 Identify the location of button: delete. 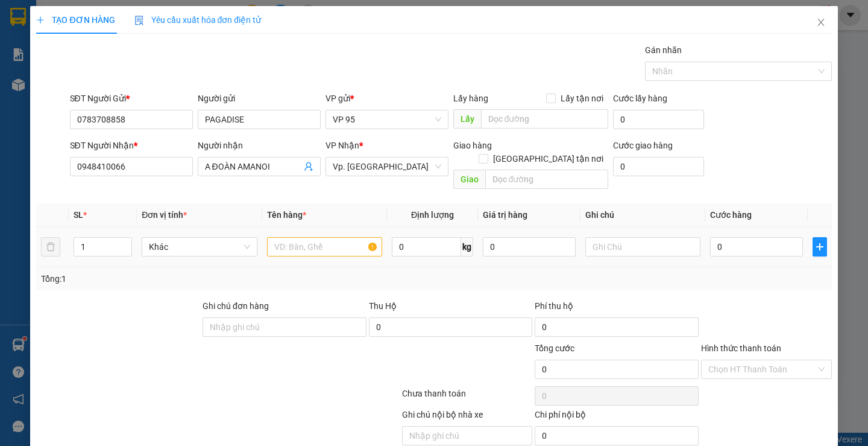
(50, 247).